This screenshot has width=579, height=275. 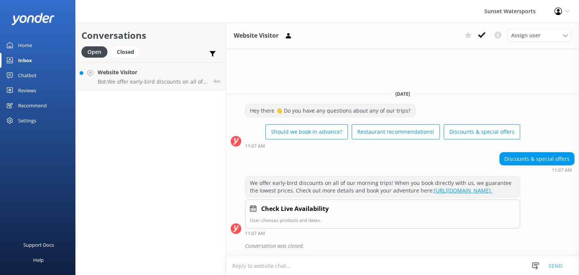 What do you see at coordinates (96, 52) in the screenshot?
I see `a: Open` at bounding box center [96, 52].